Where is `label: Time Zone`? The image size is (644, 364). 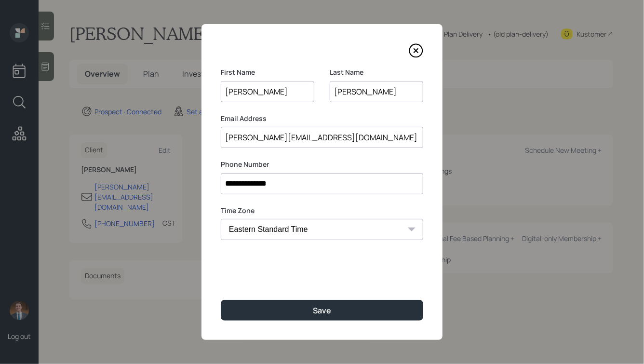 label: Time Zone is located at coordinates (322, 211).